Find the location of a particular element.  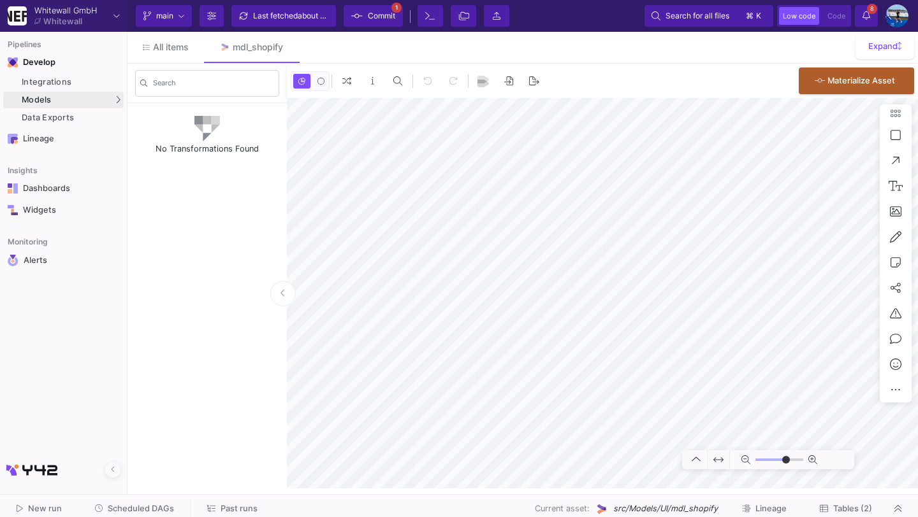

span: Low code is located at coordinates (798, 16).